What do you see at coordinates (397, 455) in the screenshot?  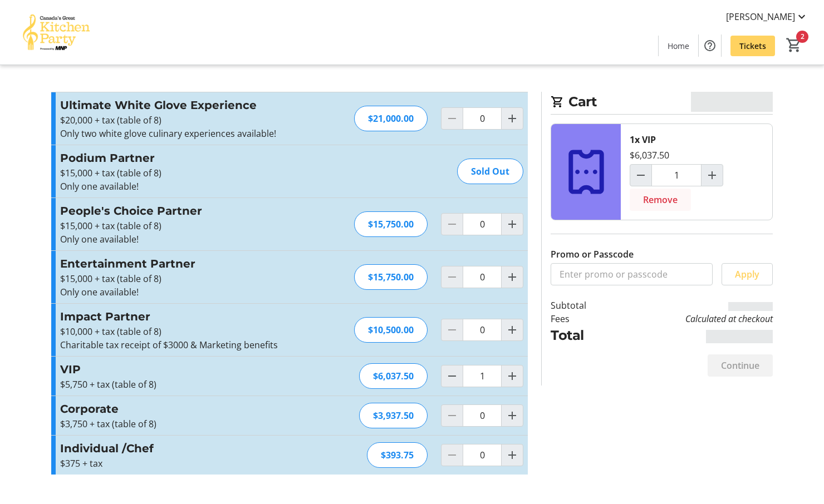 I see `div: $393.75` at bounding box center [397, 455].